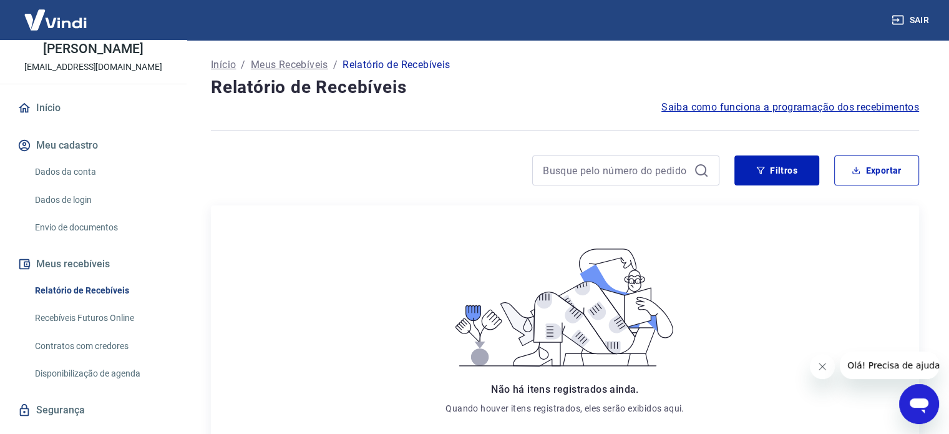 The image size is (949, 434). I want to click on p: Início, so click(223, 65).